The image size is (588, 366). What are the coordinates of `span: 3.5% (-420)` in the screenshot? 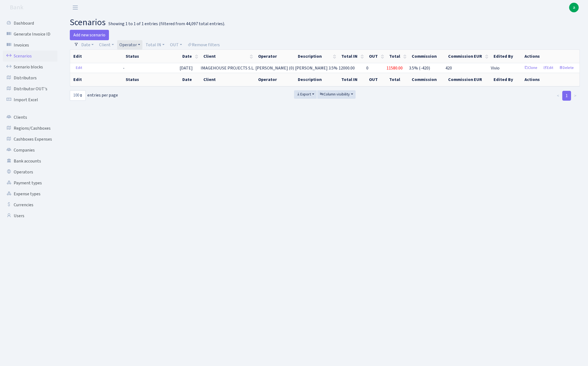 It's located at (419, 68).